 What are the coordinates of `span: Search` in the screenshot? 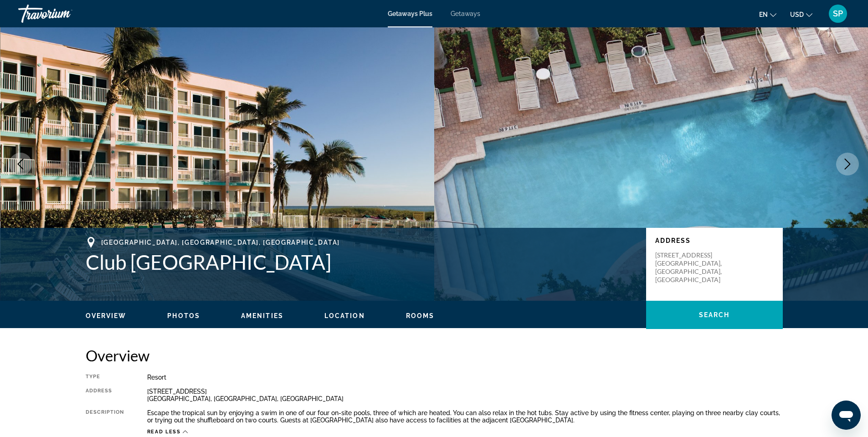 It's located at (714, 315).